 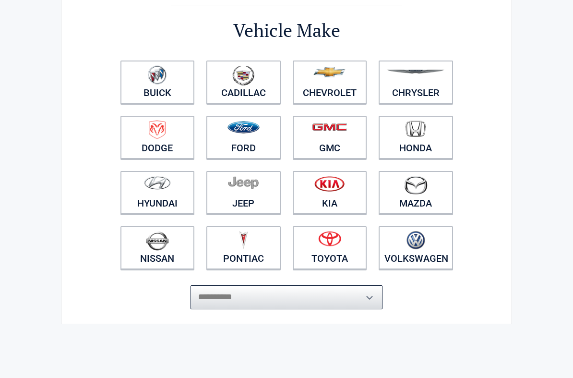 I want to click on img: jeep, so click(x=243, y=182).